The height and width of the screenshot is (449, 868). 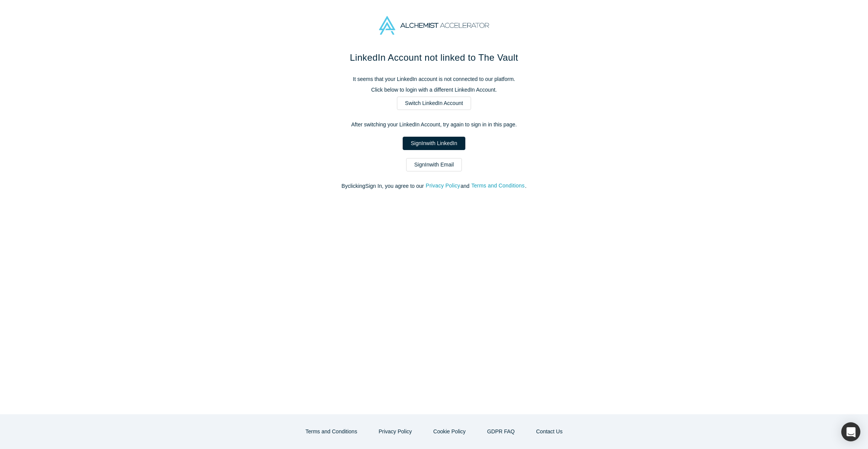 What do you see at coordinates (433, 143) in the screenshot?
I see `a: SignInwith LinkedIn` at bounding box center [433, 143].